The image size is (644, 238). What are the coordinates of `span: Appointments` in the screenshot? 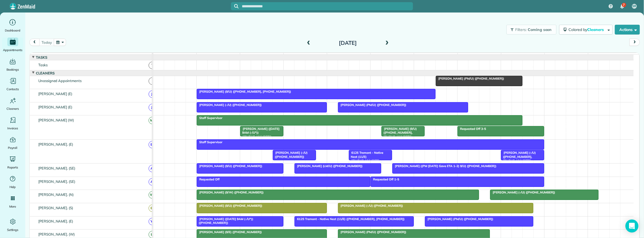 It's located at (13, 50).